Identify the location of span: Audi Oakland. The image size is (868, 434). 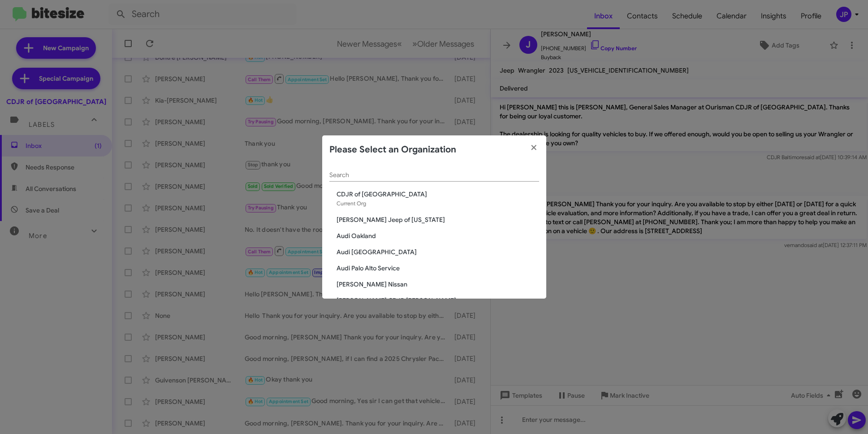
(438, 236).